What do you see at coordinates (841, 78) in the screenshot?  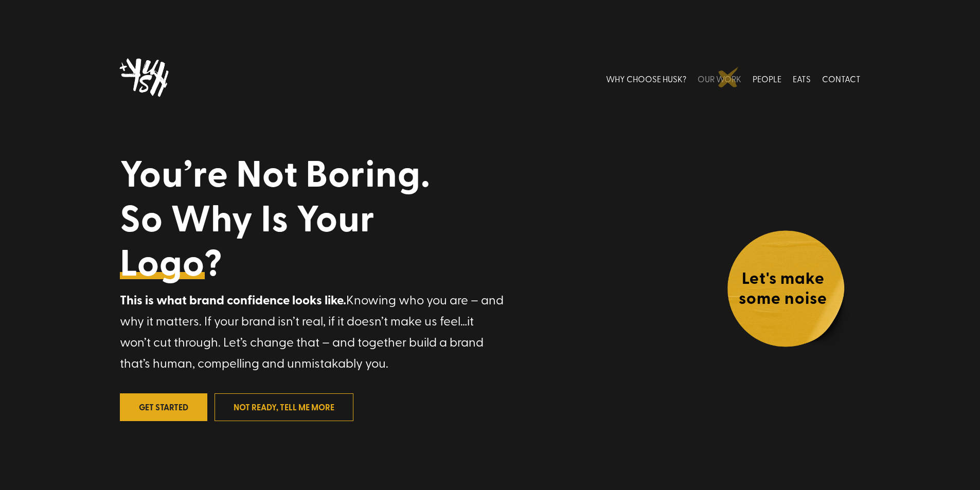 I see `a: CONTACT` at bounding box center [841, 78].